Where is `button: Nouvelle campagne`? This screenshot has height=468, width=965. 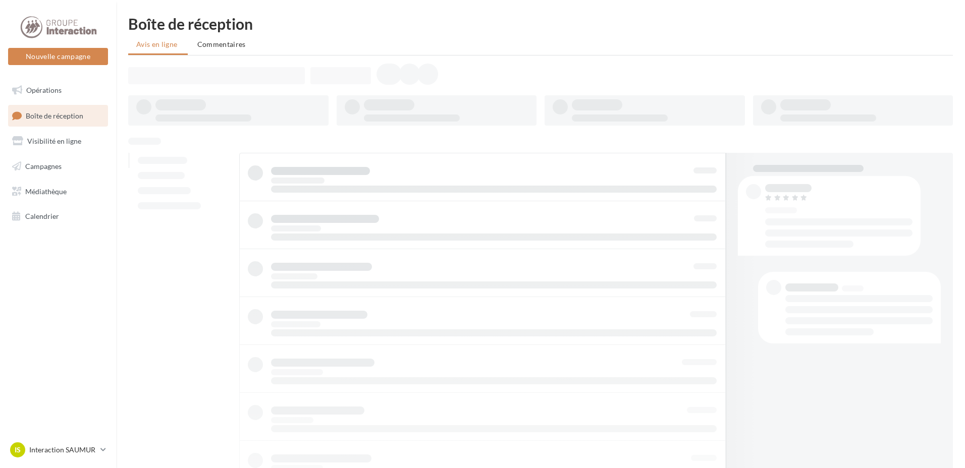
button: Nouvelle campagne is located at coordinates (58, 57).